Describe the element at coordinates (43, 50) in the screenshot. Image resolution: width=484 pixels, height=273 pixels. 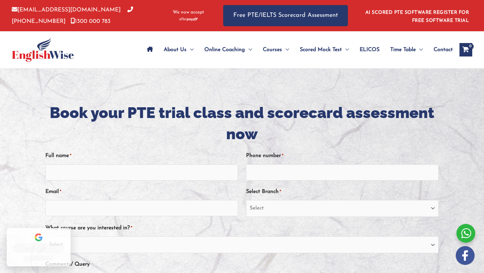
I see `img: cropped-ew-logo` at that location.